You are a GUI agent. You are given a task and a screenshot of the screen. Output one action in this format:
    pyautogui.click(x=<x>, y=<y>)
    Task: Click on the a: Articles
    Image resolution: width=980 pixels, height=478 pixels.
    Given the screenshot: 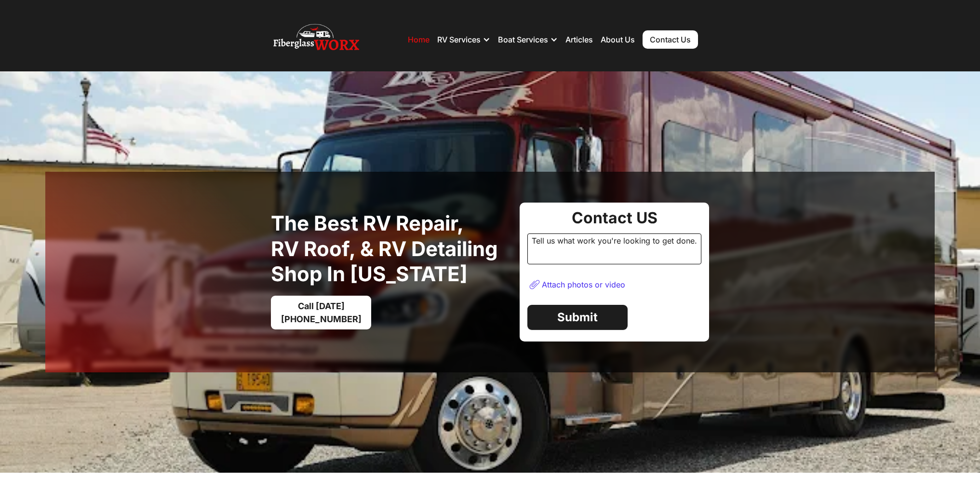 What is the action you would take?
    pyautogui.click(x=579, y=40)
    